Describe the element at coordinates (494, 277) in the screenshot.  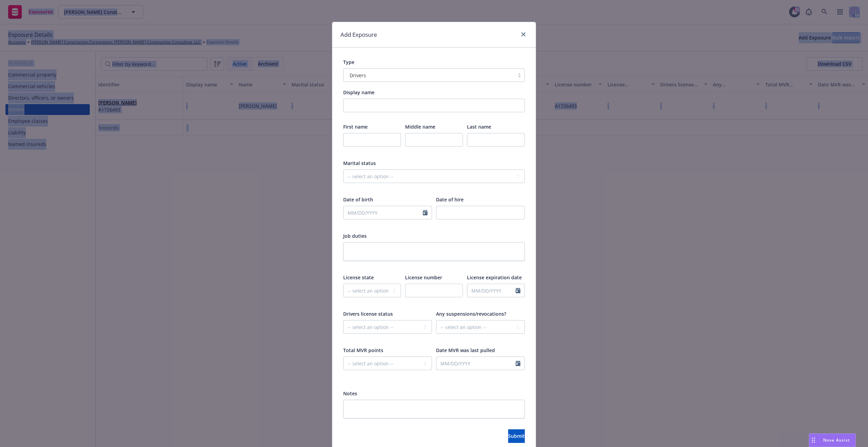
I see `span: License expiration date` at that location.